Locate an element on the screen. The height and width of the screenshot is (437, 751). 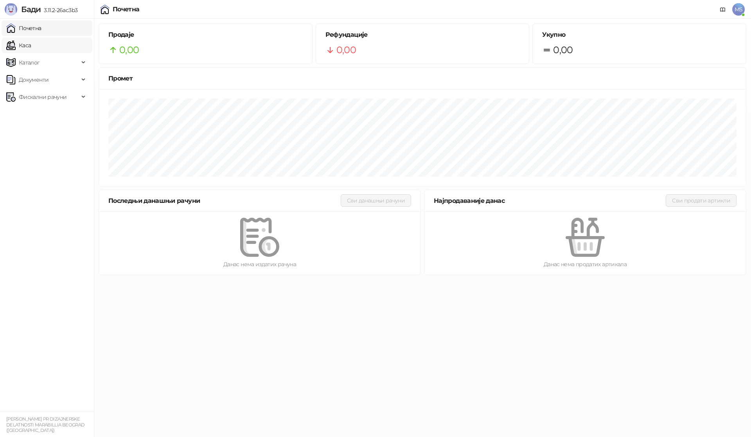
span: MS is located at coordinates (739, 9).